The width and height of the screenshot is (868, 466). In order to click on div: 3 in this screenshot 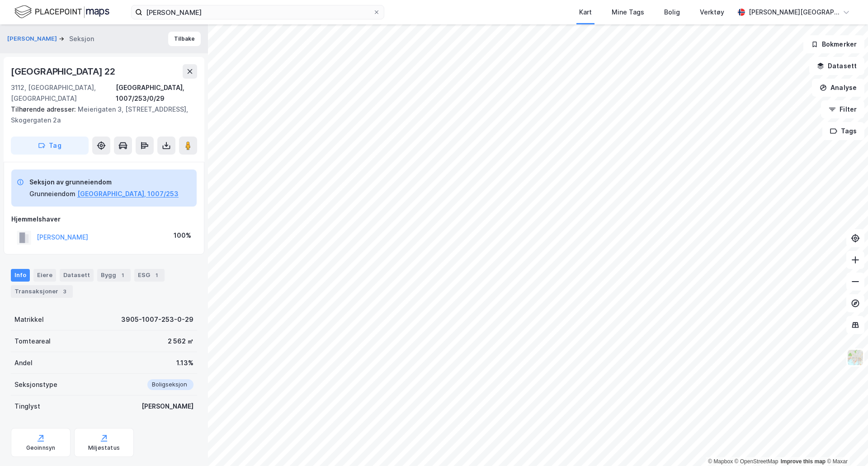, I will do `click(65, 292)`.